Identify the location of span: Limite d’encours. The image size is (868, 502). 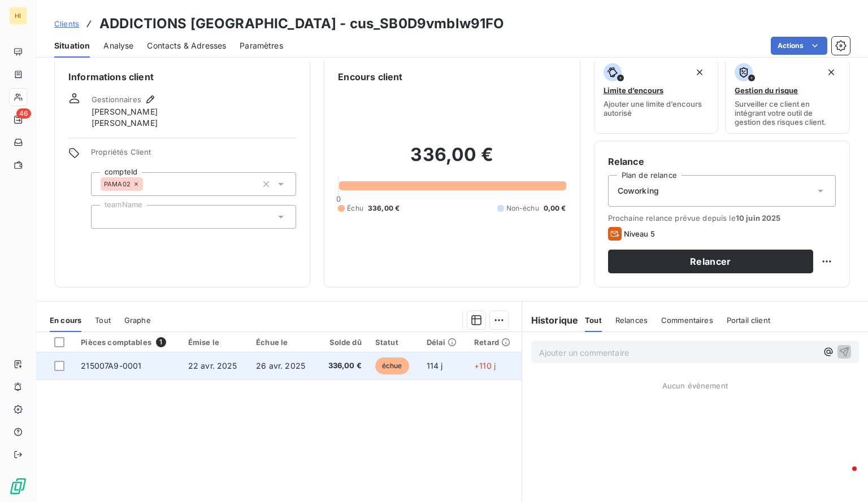
(633, 91).